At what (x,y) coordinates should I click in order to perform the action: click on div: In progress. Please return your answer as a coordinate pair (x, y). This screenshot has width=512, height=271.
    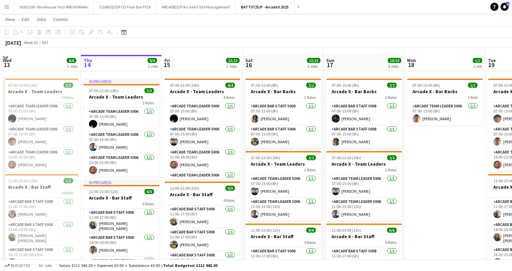
    Looking at the image, I should click on (122, 182).